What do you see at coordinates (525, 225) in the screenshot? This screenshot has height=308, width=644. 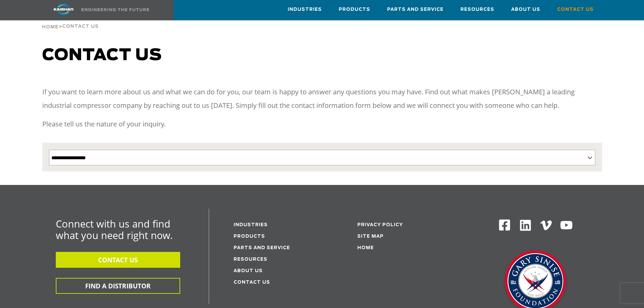 I see `img: Linkedin` at bounding box center [525, 225].